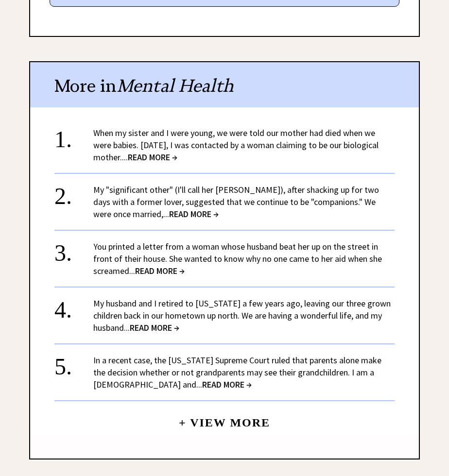  What do you see at coordinates (225, 84) in the screenshot?
I see `div: More in` at bounding box center [225, 84].